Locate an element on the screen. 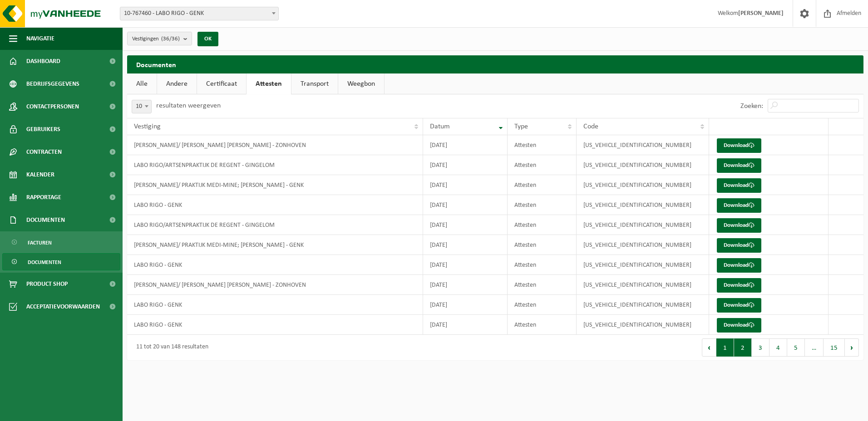 The width and height of the screenshot is (868, 421). span: Facturen is located at coordinates (40, 243).